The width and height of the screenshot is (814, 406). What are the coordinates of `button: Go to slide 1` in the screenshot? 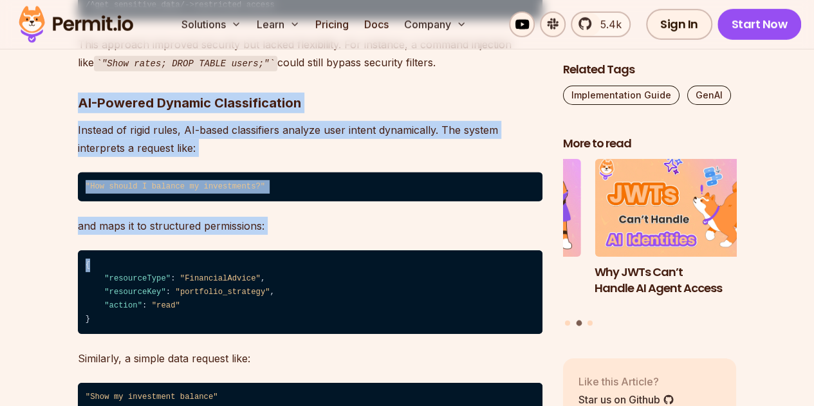 It's located at (567, 323).